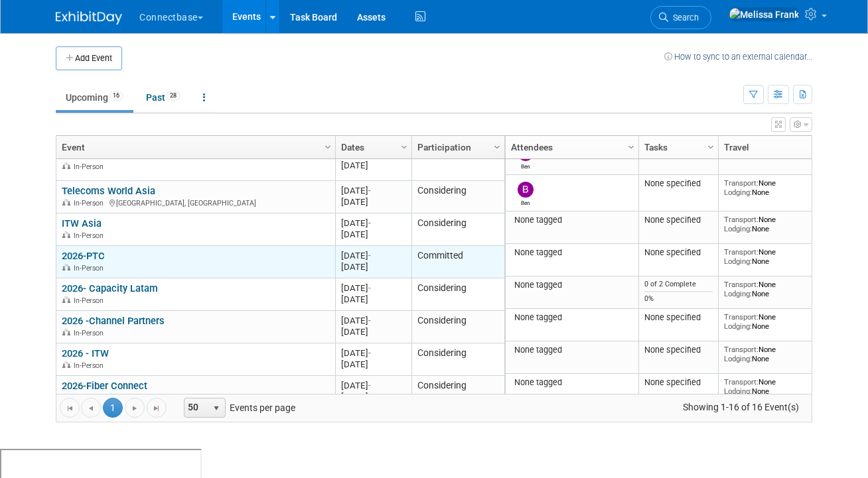 The height and width of the screenshot is (478, 868). What do you see at coordinates (684, 17) in the screenshot?
I see `span: Search` at bounding box center [684, 17].